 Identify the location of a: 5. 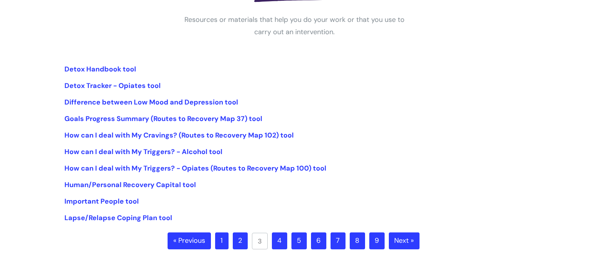
(299, 241).